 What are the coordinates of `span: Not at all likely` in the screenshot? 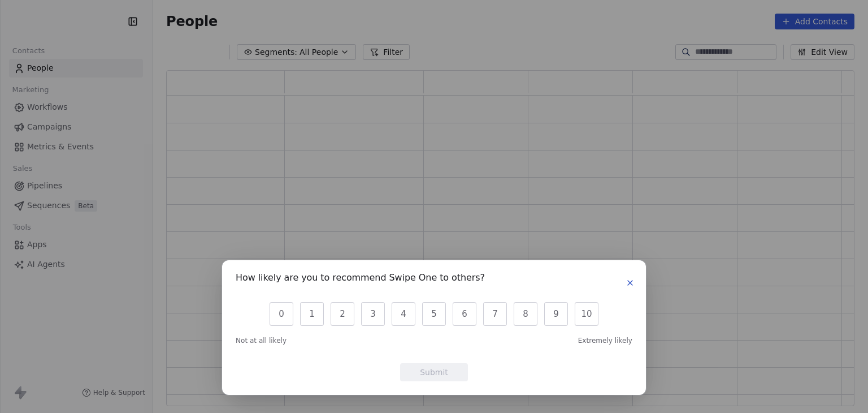 It's located at (261, 340).